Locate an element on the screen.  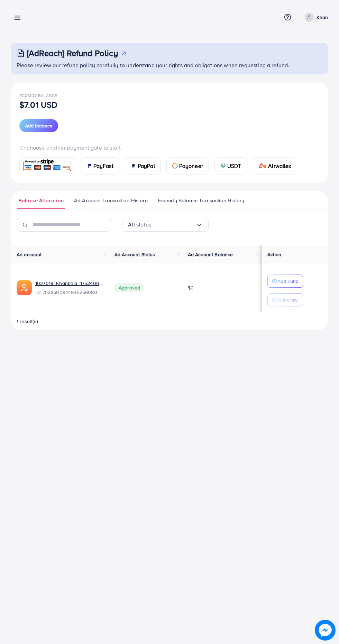
span: Airwallex is located at coordinates (280, 166).